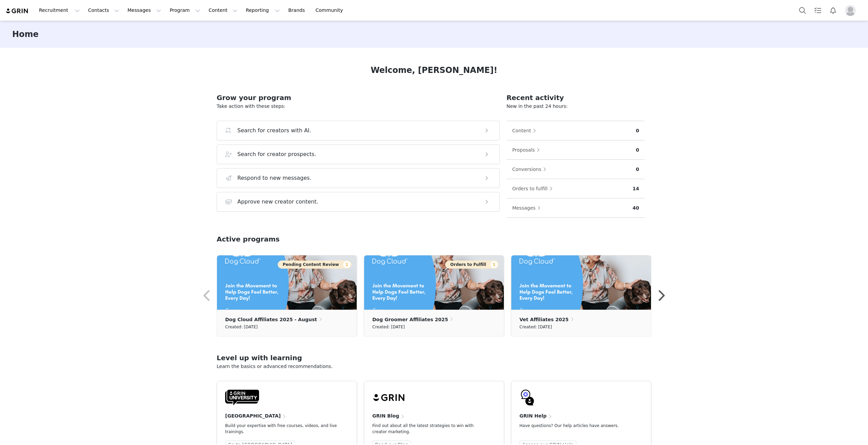 This screenshot has width=868, height=445. What do you see at coordinates (528, 398) in the screenshot?
I see `img: GRIN-help-icon.svg` at bounding box center [528, 398].